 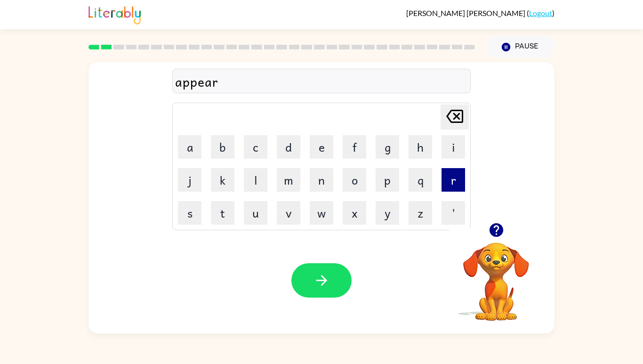 I want to click on button: q, so click(x=420, y=180).